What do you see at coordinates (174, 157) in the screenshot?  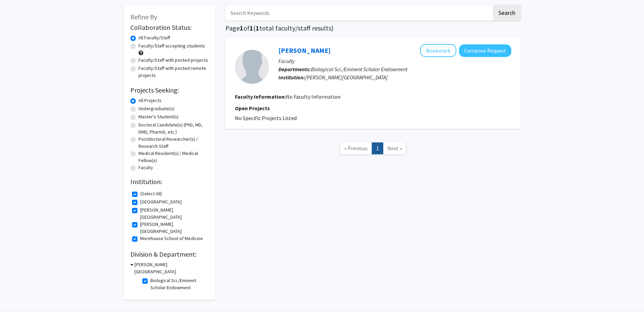 I see `label: Medical Resident(s) / Medical Fellow(s)` at bounding box center [174, 157].